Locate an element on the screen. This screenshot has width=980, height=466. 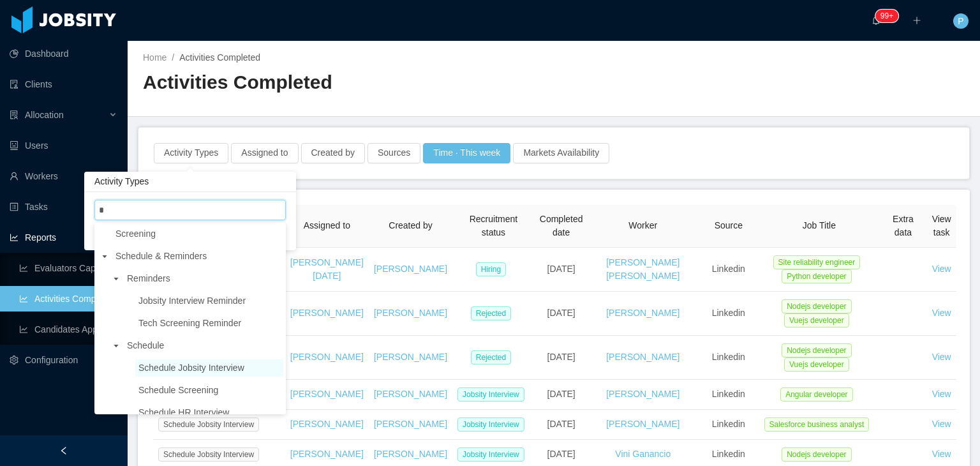
a: Vini Ganancio is located at coordinates (643, 454).